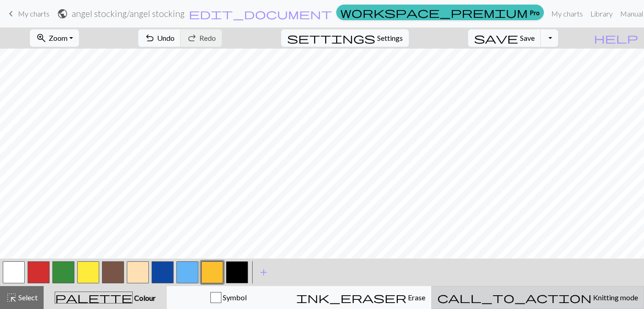 The width and height of the screenshot is (644, 309). Describe the element at coordinates (331, 38) in the screenshot. I see `span: settings` at that location.